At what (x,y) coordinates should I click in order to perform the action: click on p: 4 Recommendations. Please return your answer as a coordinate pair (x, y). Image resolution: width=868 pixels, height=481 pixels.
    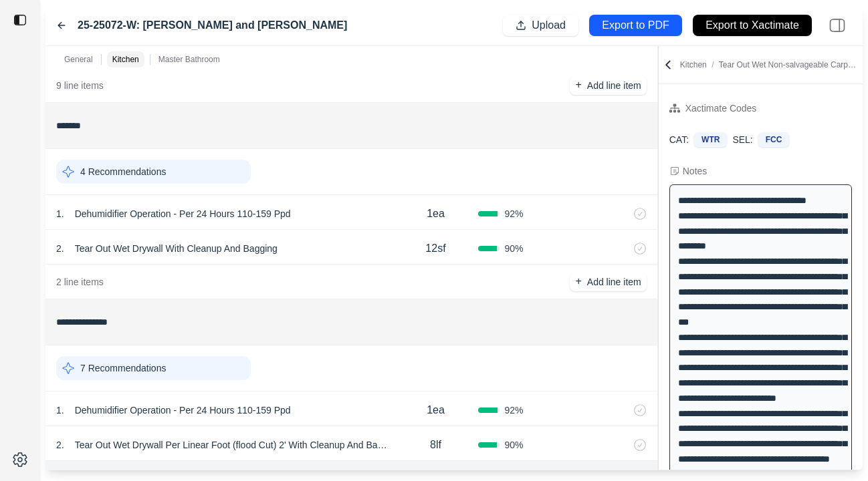
    Looking at the image, I should click on (123, 172).